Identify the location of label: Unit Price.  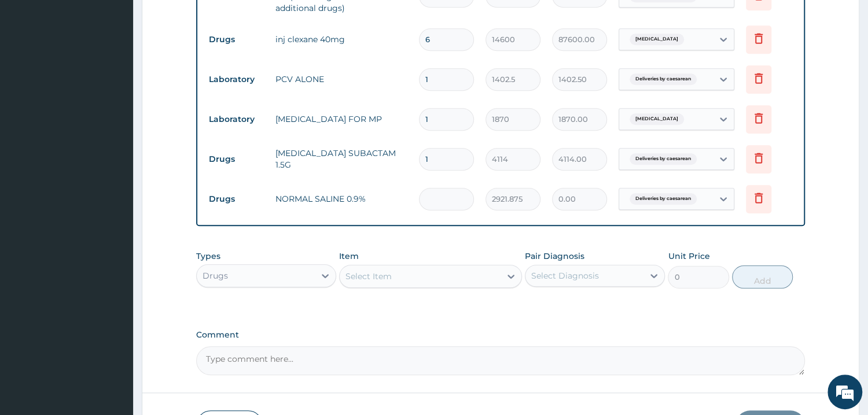
(689, 256).